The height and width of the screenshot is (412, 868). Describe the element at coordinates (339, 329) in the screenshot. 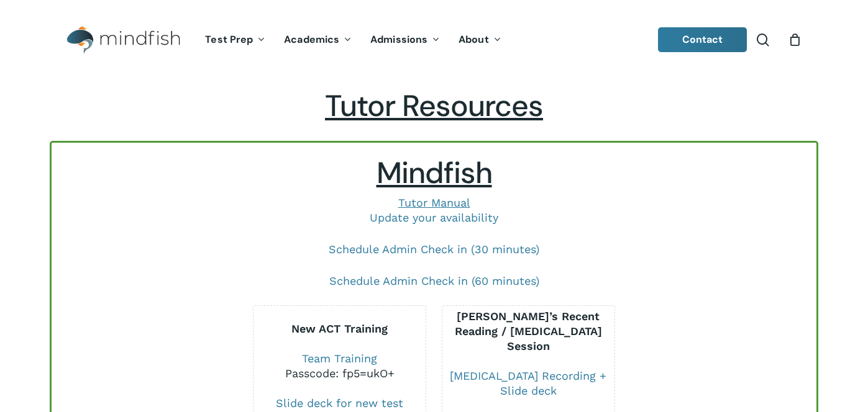

I see `b: New ACT Training` at that location.